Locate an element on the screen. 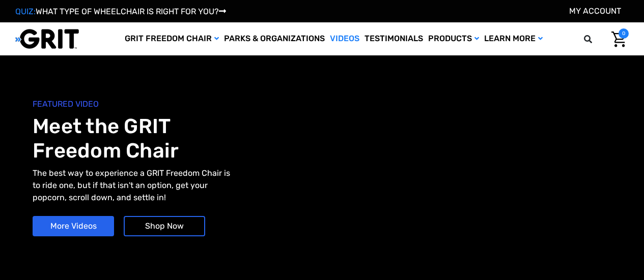  a: Account is located at coordinates (596, 11).